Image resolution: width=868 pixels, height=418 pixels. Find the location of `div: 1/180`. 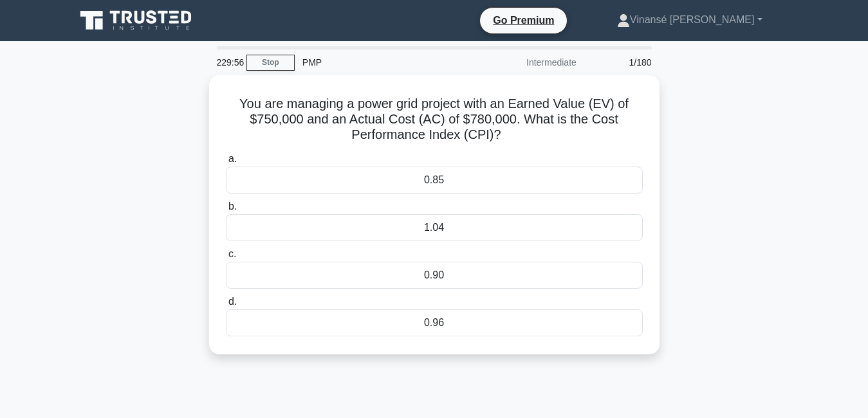

div: 1/180 is located at coordinates (622, 63).